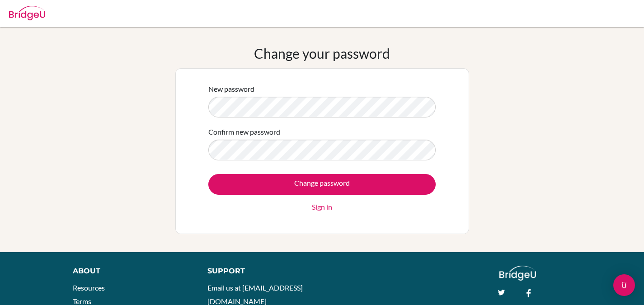  I want to click on img: Bridge-U, so click(27, 13).